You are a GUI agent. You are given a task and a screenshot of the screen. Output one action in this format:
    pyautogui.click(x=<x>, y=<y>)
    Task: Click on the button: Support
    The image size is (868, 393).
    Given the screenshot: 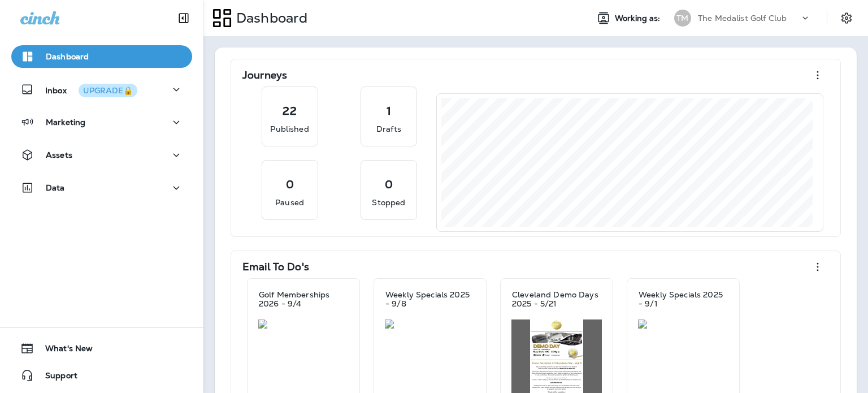 What is the action you would take?
    pyautogui.click(x=101, y=375)
    